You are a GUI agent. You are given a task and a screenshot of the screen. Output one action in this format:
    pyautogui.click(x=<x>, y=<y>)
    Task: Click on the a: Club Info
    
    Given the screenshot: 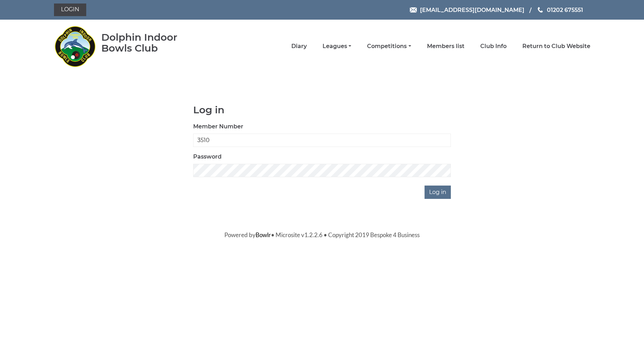 What is the action you would take?
    pyautogui.click(x=493, y=46)
    